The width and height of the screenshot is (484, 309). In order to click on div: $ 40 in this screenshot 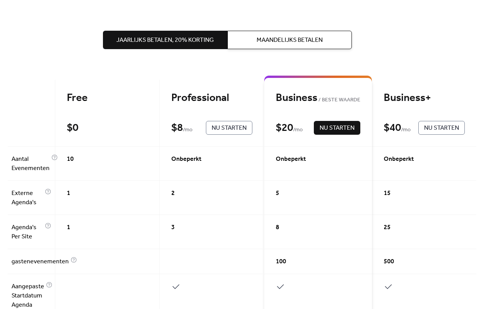, I will do `click(392, 128)`.